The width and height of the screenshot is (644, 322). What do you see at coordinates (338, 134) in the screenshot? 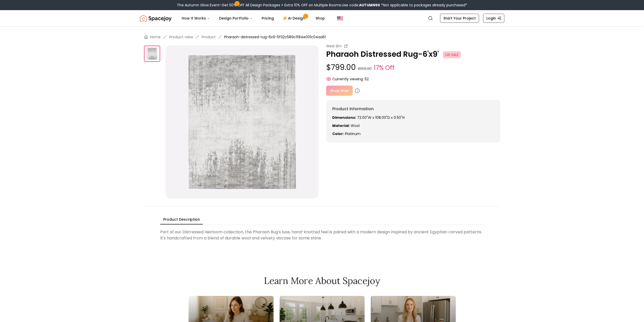
I see `strong: Color:` at bounding box center [338, 134].